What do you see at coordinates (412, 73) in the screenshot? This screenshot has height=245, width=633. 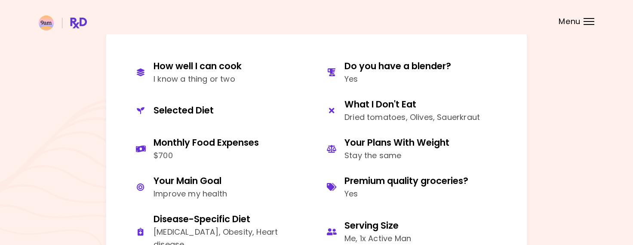 I see `button: Do you have a blender?Yes` at bounding box center [412, 73].